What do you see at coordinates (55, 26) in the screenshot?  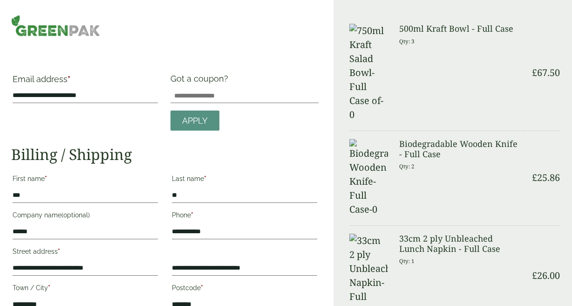 I see `img: GreenPak Supplies` at bounding box center [55, 26].